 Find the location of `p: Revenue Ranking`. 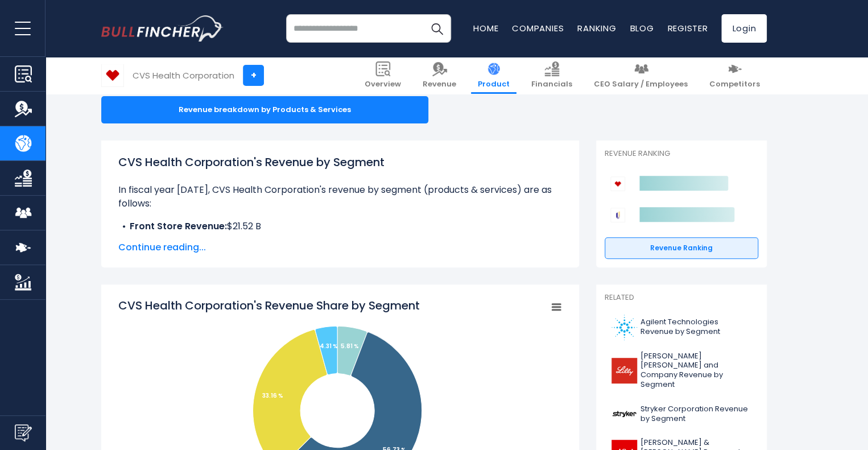

p: Revenue Ranking is located at coordinates (681, 154).